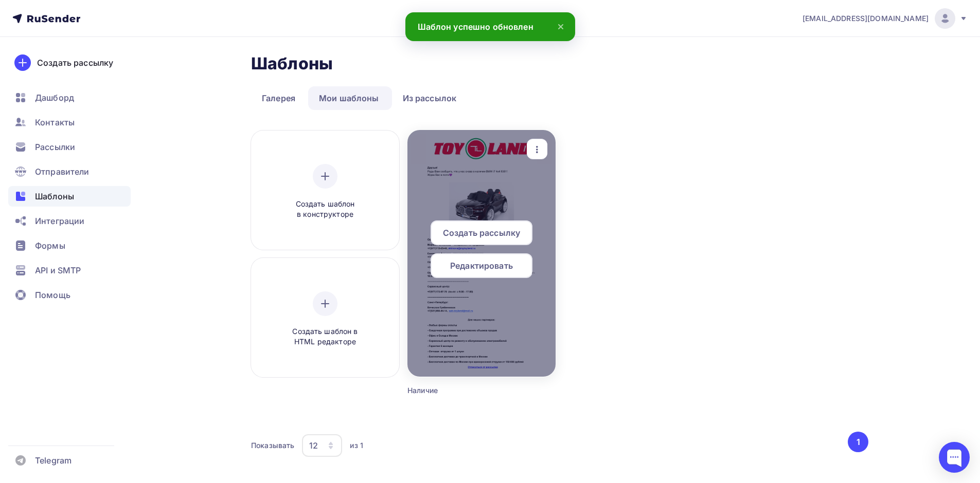  I want to click on a: Дашборд, so click(70, 98).